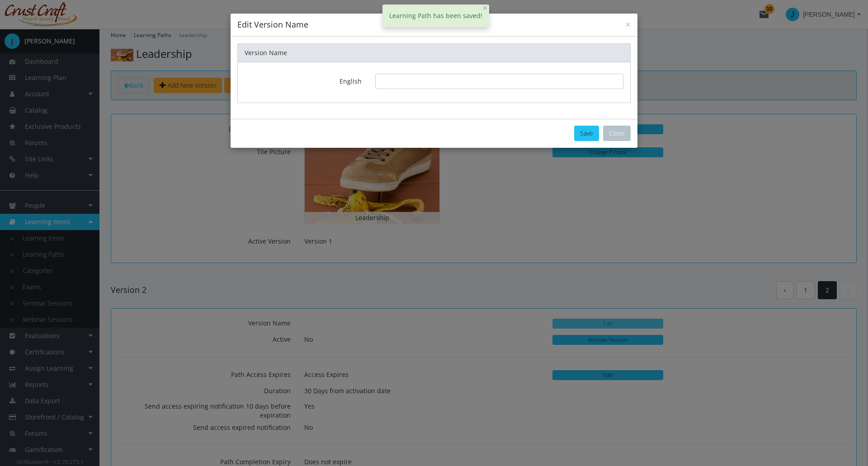  What do you see at coordinates (303, 79) in the screenshot?
I see `label: English` at bounding box center [303, 79].